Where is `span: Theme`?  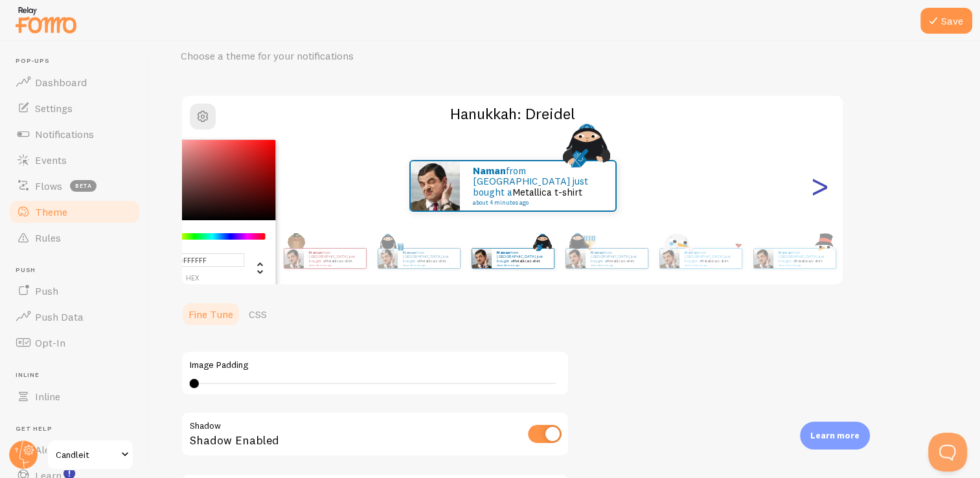 span: Theme is located at coordinates (51, 212).